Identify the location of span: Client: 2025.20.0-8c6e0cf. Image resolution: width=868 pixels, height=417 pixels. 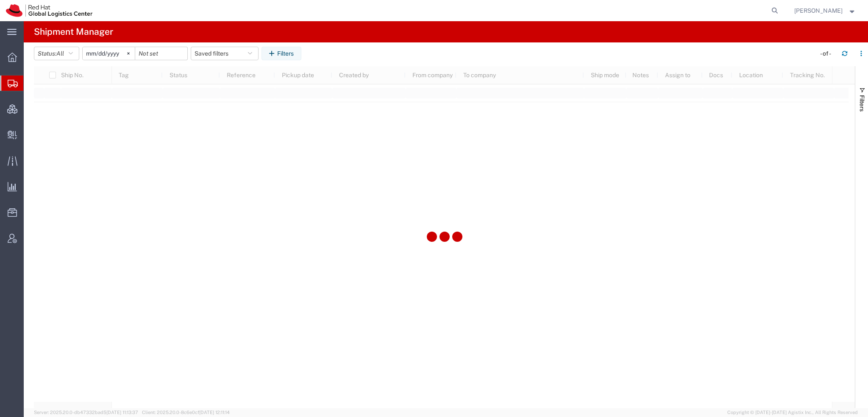
(185, 412).